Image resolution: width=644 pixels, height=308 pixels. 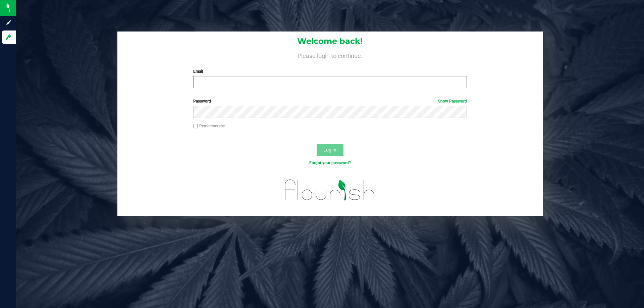 I want to click on inline-svg: Log in, so click(x=8, y=37).